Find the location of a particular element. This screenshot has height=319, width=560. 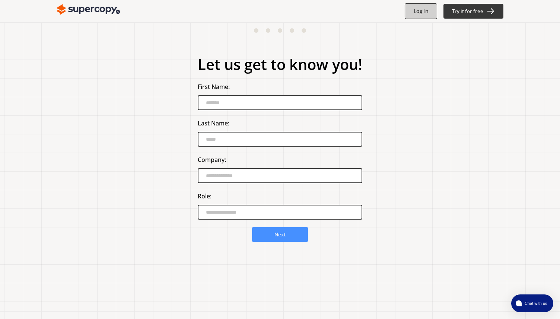

input: firstName-input is located at coordinates (280, 103).